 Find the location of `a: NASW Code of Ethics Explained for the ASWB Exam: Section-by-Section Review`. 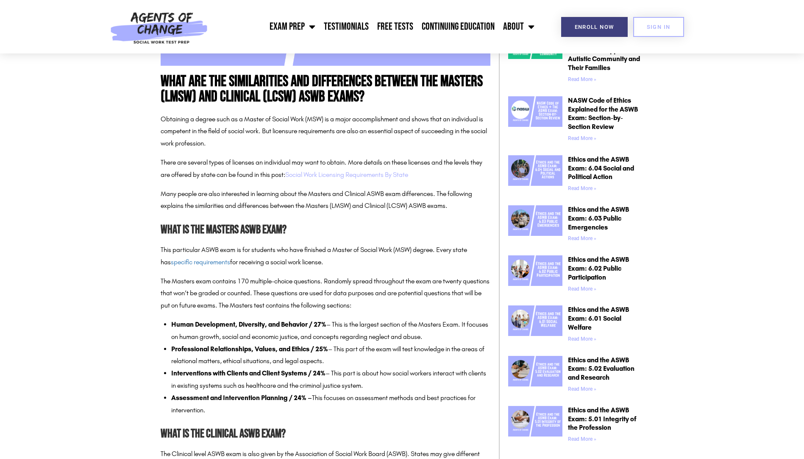

a: NASW Code of Ethics Explained for the ASWB Exam: Section-by-Section Review is located at coordinates (603, 113).